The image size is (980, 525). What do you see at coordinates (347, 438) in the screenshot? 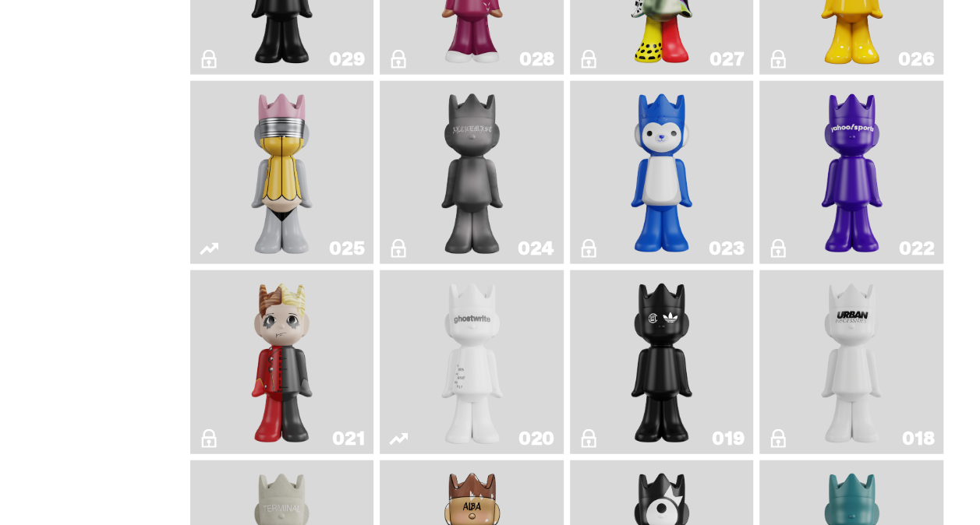
I see `div: 021` at bounding box center [347, 438].